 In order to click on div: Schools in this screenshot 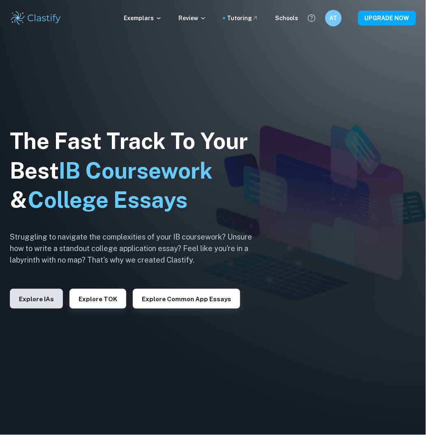, I will do `click(287, 18)`.